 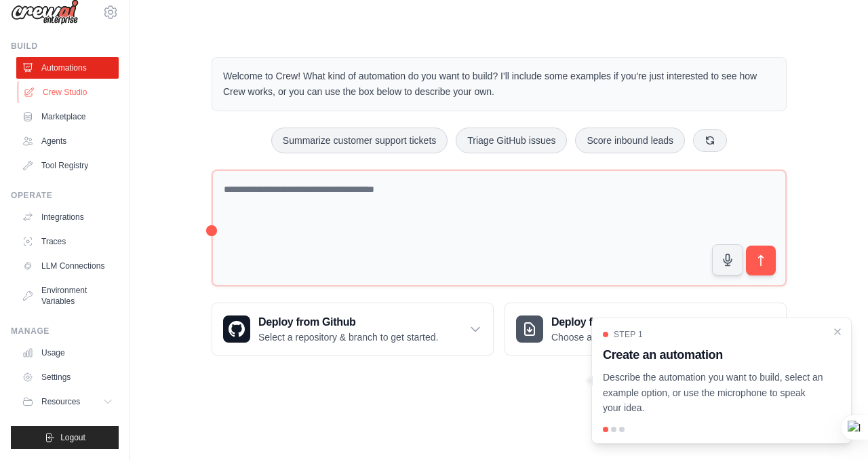 I want to click on p: Select a repository & branch to get started., so click(x=348, y=337).